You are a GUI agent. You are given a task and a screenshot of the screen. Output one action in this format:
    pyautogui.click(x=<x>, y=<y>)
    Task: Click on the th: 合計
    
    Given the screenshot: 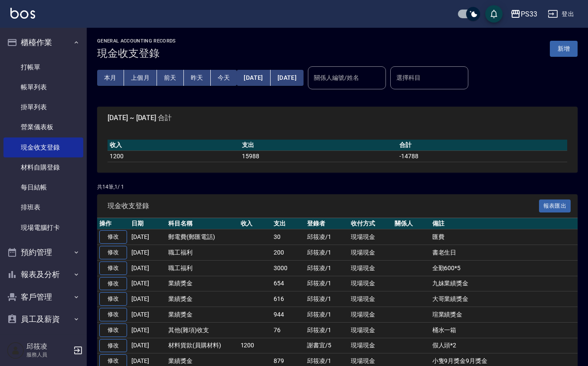 What is the action you would take?
    pyautogui.click(x=483, y=146)
    